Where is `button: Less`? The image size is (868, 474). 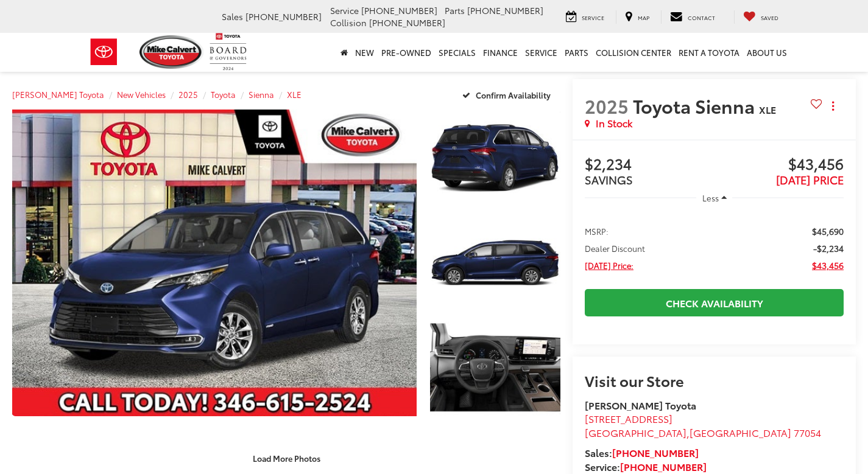 button: Less is located at coordinates (715, 198).